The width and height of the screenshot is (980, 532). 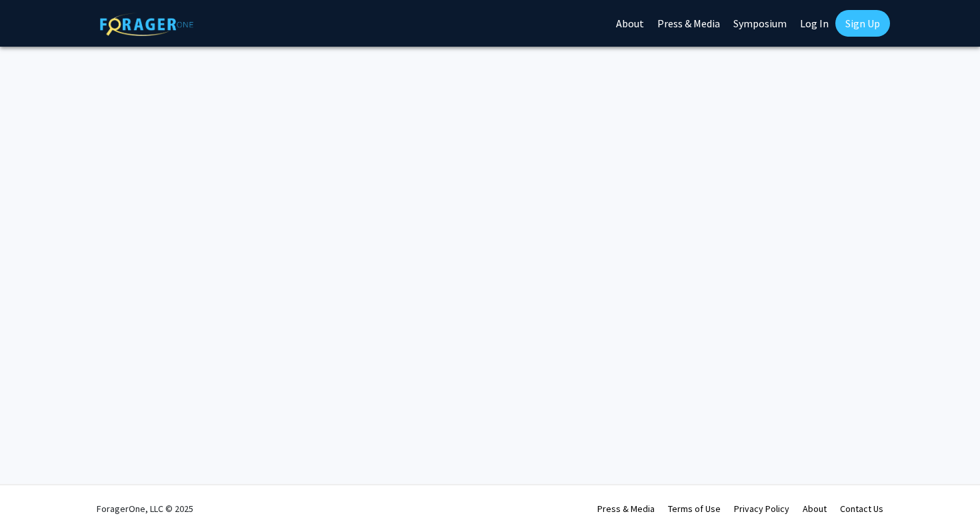 What do you see at coordinates (694, 508) in the screenshot?
I see `a: Terms of Use` at bounding box center [694, 508].